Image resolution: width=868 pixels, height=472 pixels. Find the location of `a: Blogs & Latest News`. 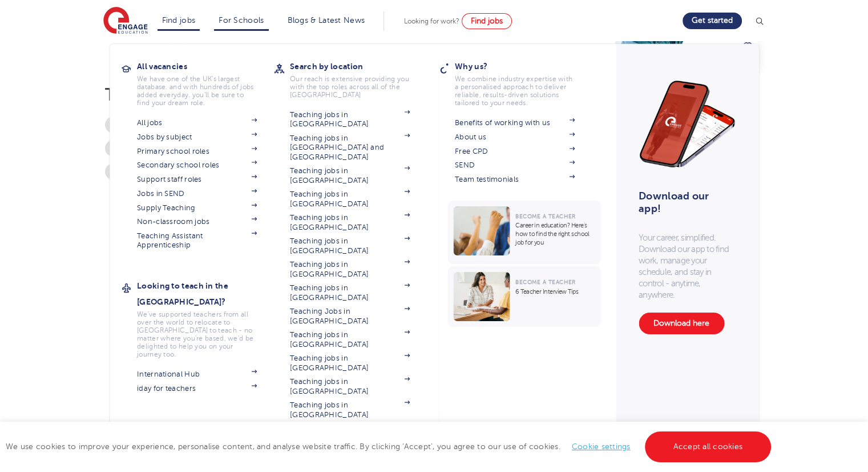

a: Blogs & Latest News is located at coordinates (326, 20).